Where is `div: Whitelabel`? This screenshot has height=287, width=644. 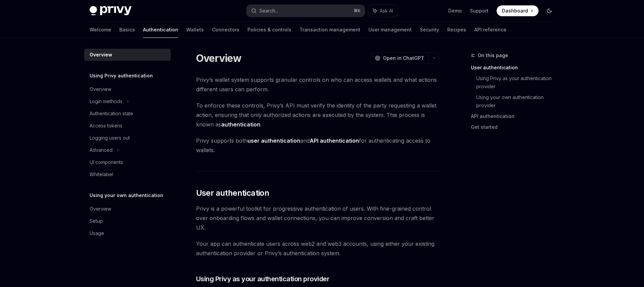 div: Whitelabel is located at coordinates (101, 175).